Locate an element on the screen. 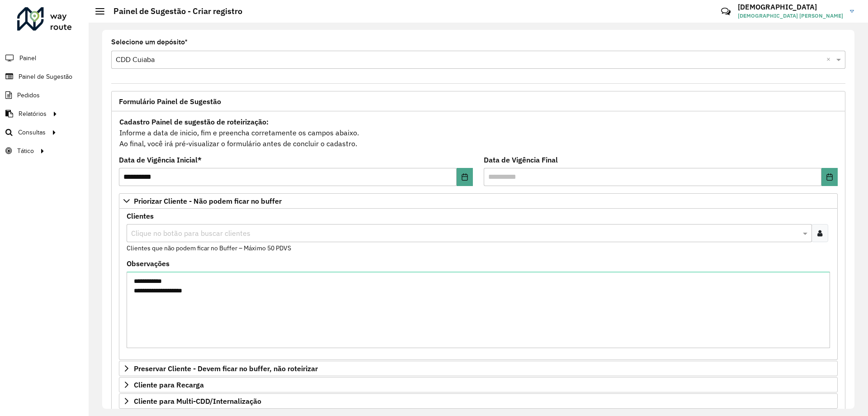  label: Observações is located at coordinates (148, 263).